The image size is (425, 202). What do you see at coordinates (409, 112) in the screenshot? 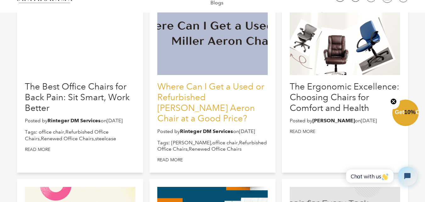
I see `span: Get Off` at bounding box center [409, 112].